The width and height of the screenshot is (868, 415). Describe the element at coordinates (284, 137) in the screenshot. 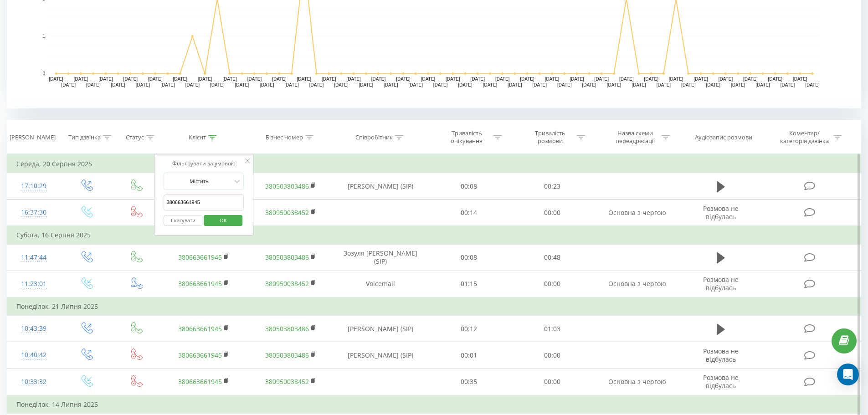

I see `div: Бізнес номер` at that location.